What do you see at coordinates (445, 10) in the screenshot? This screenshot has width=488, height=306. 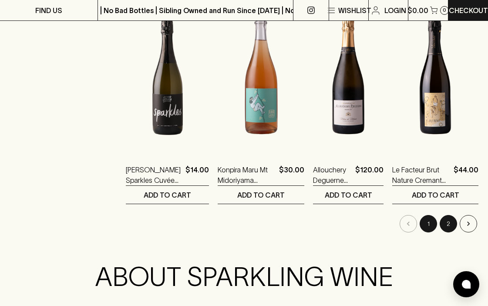 I see `p: 0` at bounding box center [445, 10].